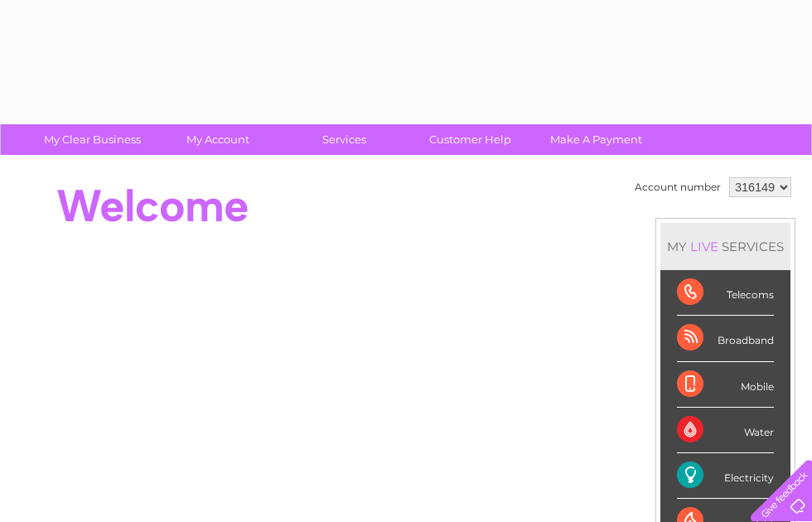 Image resolution: width=812 pixels, height=522 pixels. What do you see at coordinates (725, 476) in the screenshot?
I see `div: Electricity` at bounding box center [725, 476].